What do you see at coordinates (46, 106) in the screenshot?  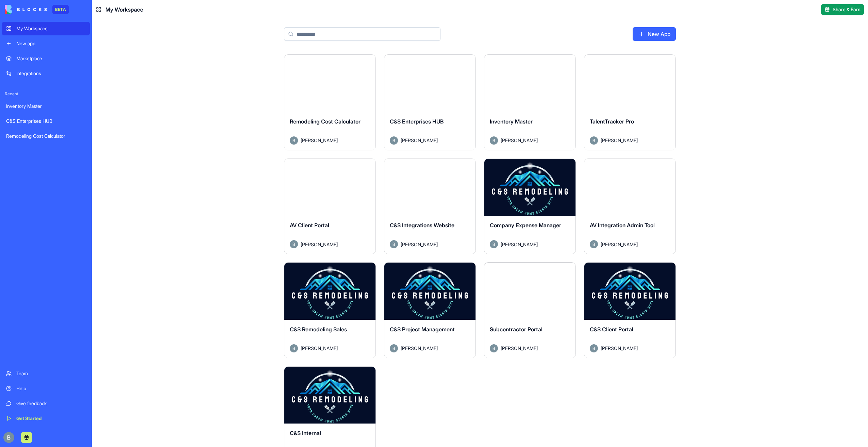 I see `a: Inventory Master` at bounding box center [46, 106].